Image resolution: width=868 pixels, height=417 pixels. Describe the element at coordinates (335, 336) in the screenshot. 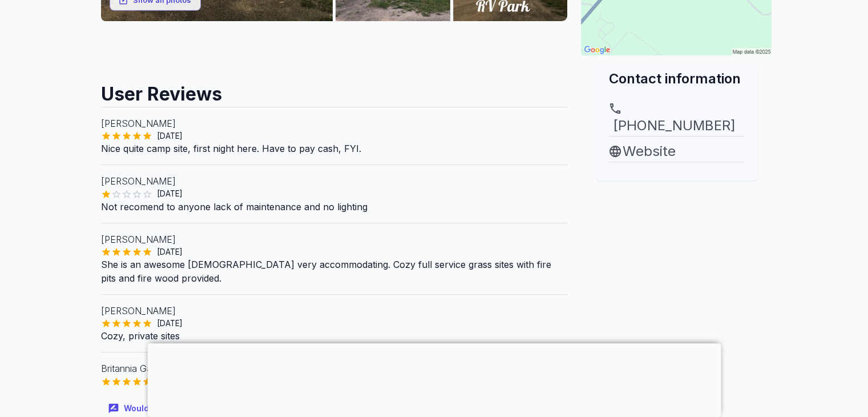

I see `p: Cozy, private sites` at that location.